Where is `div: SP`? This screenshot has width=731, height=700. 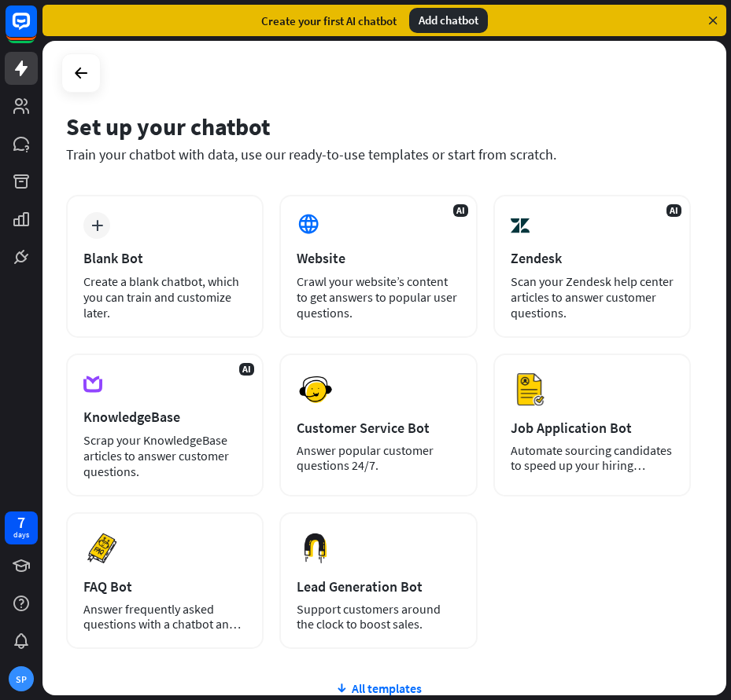 div: SP is located at coordinates (21, 679).